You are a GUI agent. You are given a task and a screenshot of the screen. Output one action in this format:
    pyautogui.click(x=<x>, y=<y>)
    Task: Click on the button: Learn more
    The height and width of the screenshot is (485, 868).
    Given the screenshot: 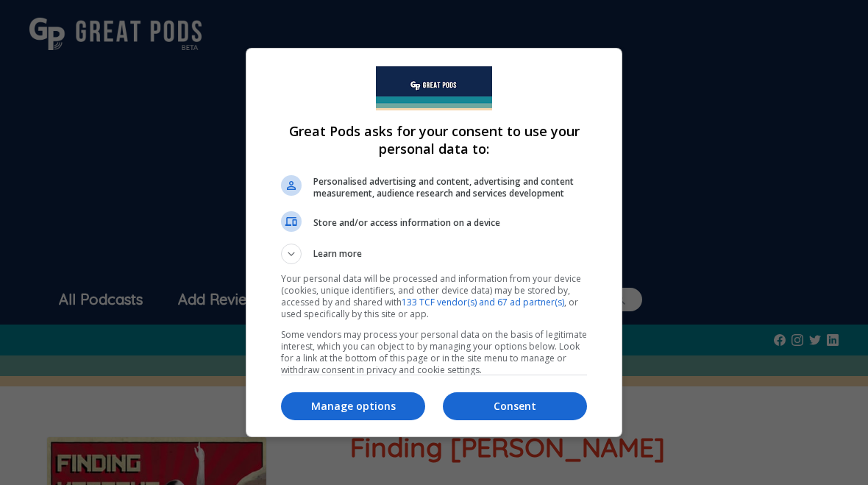 What is the action you would take?
    pyautogui.click(x=434, y=254)
    